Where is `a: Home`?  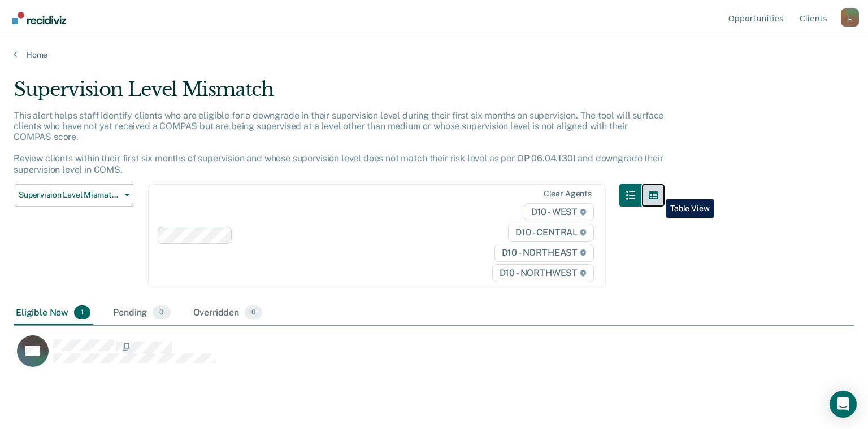
a: Home is located at coordinates (434, 55).